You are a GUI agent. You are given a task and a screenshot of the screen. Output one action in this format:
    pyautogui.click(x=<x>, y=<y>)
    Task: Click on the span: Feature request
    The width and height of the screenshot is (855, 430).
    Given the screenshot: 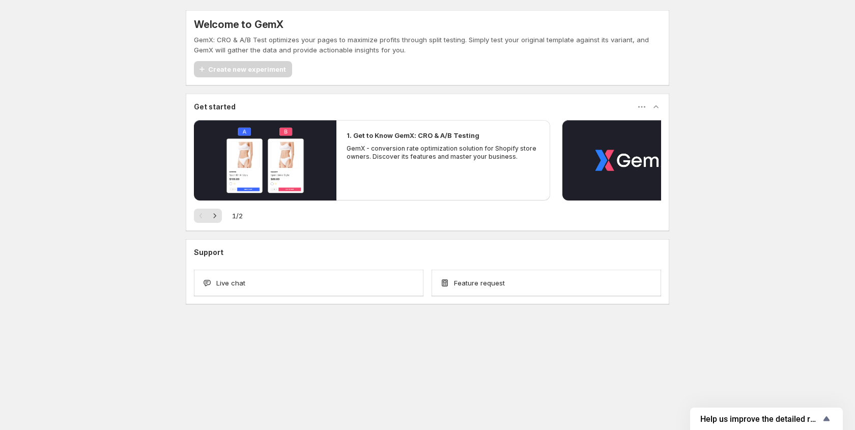 What is the action you would take?
    pyautogui.click(x=479, y=283)
    